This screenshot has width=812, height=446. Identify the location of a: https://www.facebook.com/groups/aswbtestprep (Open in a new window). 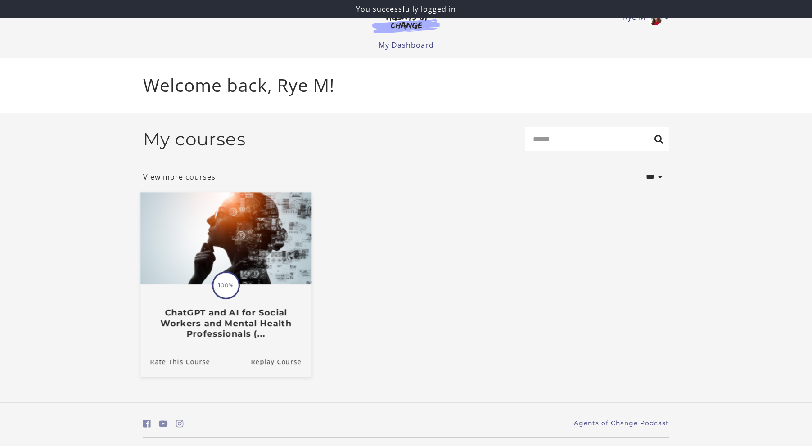
(147, 423).